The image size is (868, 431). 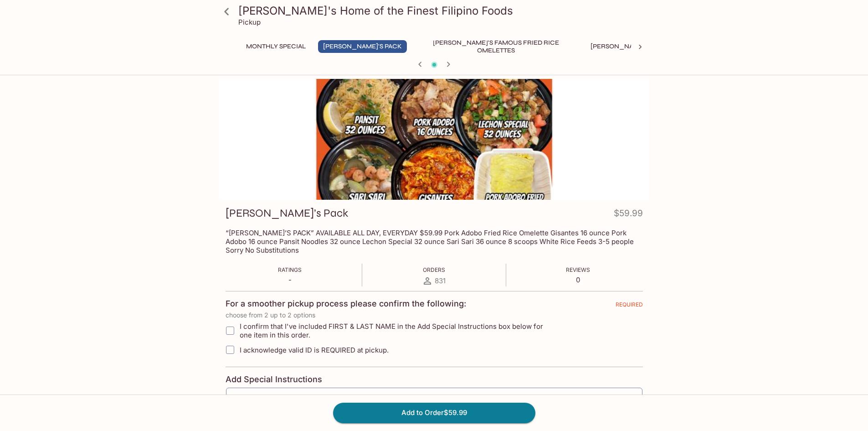 I want to click on span: I acknowledge valid ID is REQUIRED at pickup., so click(x=314, y=350).